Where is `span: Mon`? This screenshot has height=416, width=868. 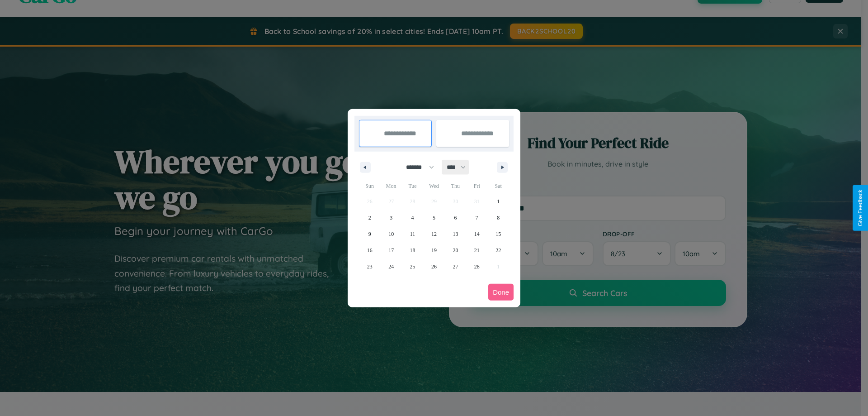
span: Mon is located at coordinates (391, 186).